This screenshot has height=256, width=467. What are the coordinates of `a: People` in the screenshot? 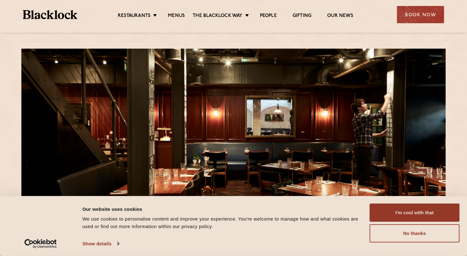 It's located at (268, 16).